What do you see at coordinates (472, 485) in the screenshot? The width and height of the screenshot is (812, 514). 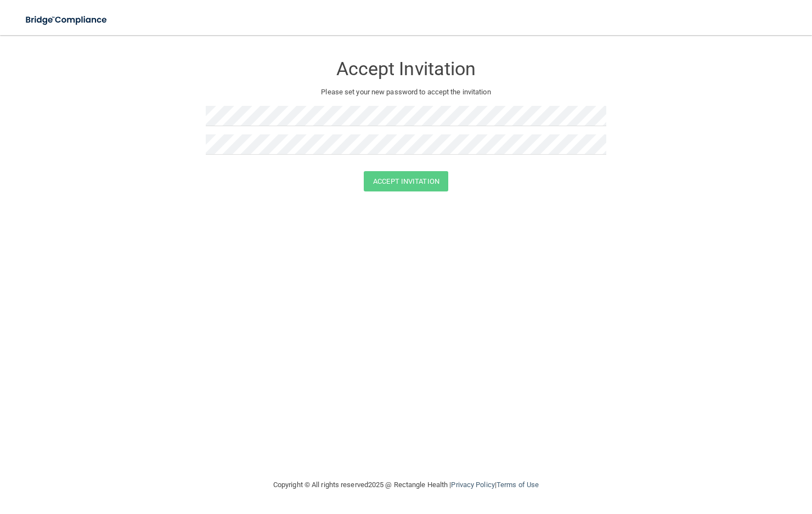 I see `a: Privacy Policy` at bounding box center [472, 485].